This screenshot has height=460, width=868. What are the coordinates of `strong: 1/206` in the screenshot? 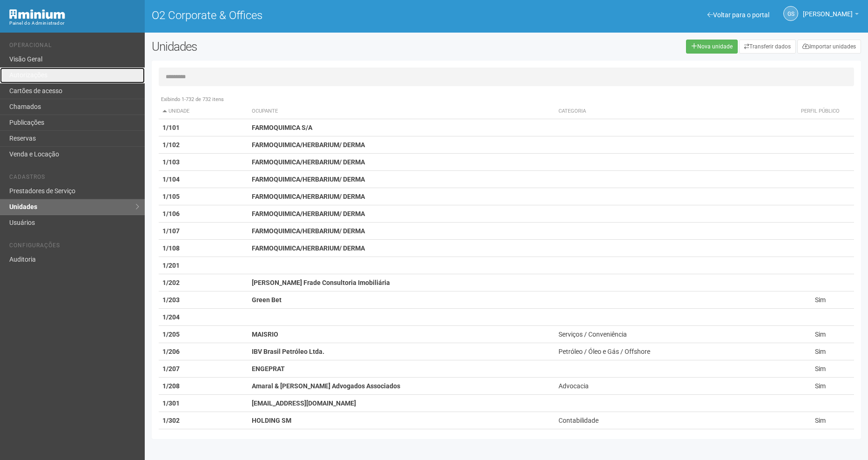 It's located at (171, 352).